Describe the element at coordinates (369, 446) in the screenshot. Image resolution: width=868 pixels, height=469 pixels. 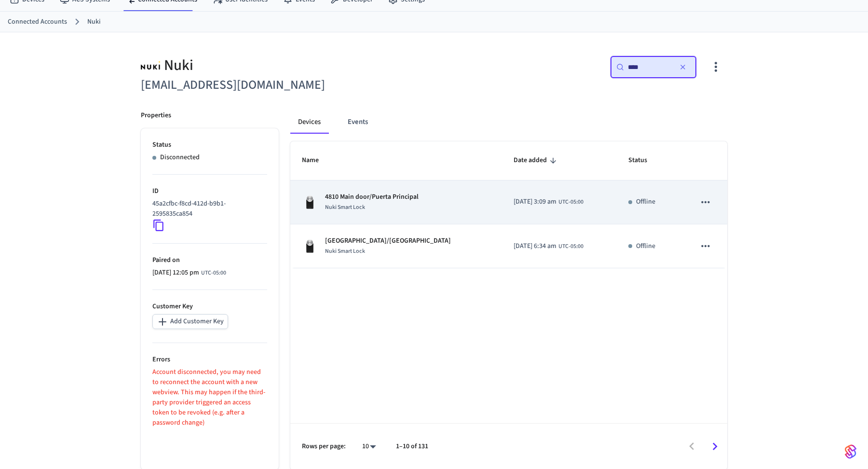
I see `div: 10` at that location.